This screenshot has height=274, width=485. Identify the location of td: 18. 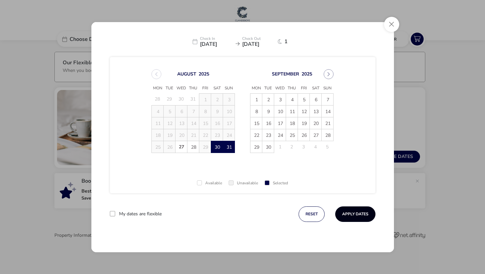
(158, 135).